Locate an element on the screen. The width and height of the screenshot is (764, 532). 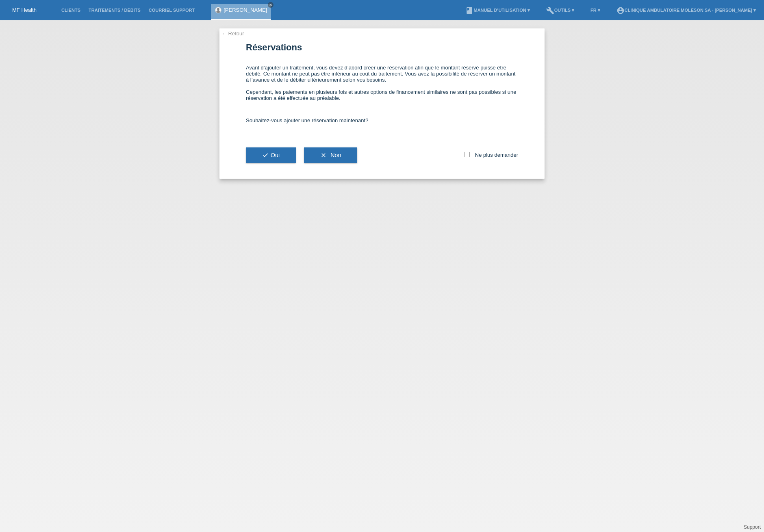
div: Avant d’ajouter un traitement, vous devez d’abord créer une réservation afin que le montant réser... is located at coordinates (382, 83).